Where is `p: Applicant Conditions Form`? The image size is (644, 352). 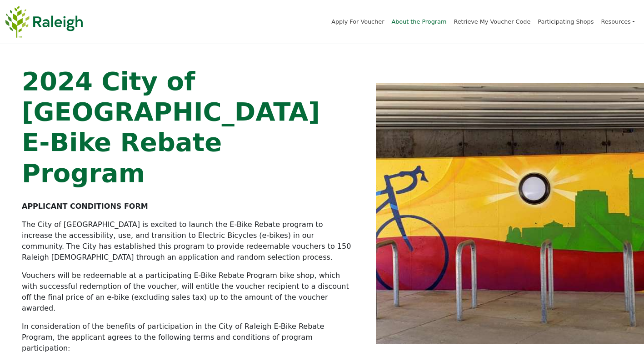
p: Applicant Conditions Form is located at coordinates (187, 207).